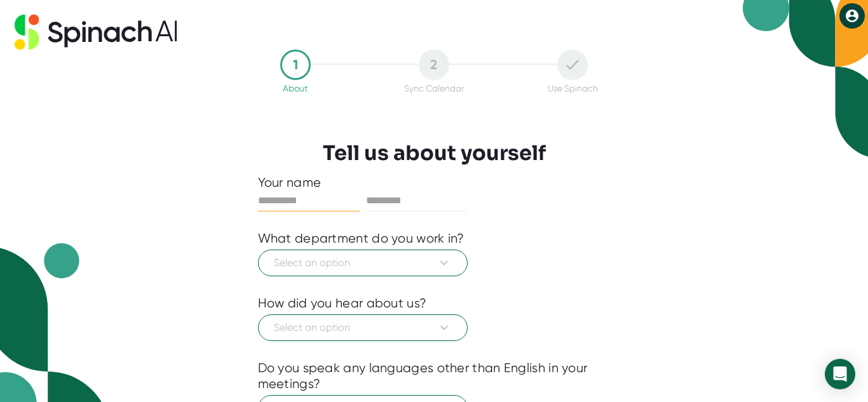  I want to click on div: Your name, so click(434, 183).